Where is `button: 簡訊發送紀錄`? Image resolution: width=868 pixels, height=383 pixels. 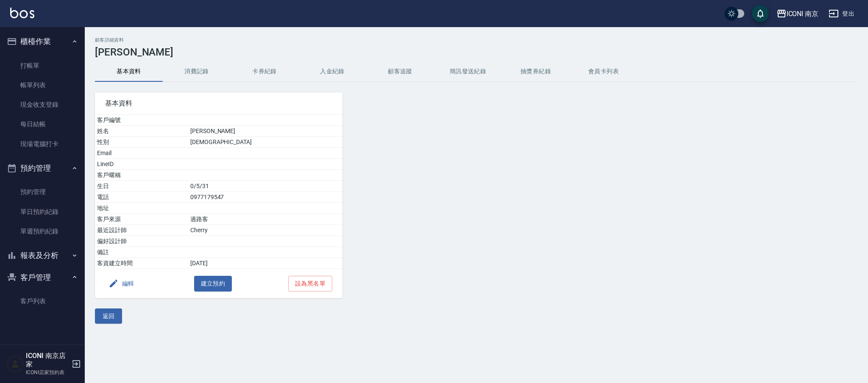
button: 簡訊發送紀錄 is located at coordinates (468, 72).